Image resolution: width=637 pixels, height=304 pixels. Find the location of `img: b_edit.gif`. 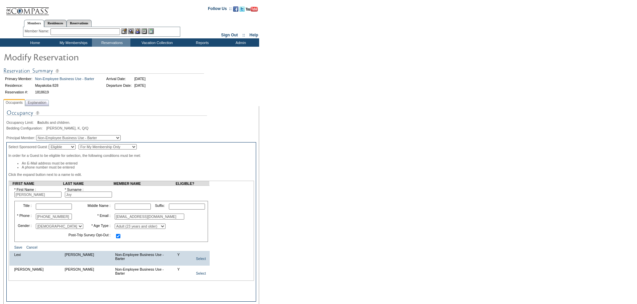

img: b_edit.gif is located at coordinates (124, 31).